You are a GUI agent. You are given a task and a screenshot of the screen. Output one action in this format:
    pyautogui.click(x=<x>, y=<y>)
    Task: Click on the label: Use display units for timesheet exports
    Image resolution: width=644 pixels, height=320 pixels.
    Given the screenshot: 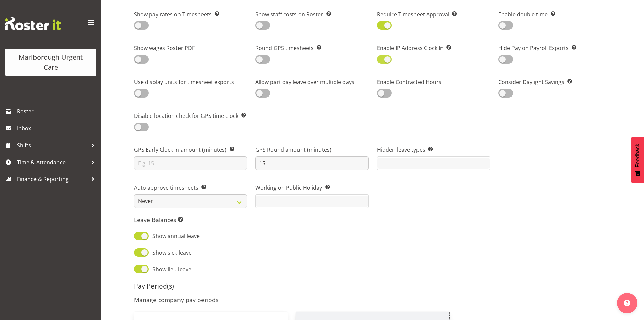 What is the action you would take?
    pyautogui.click(x=190, y=82)
    